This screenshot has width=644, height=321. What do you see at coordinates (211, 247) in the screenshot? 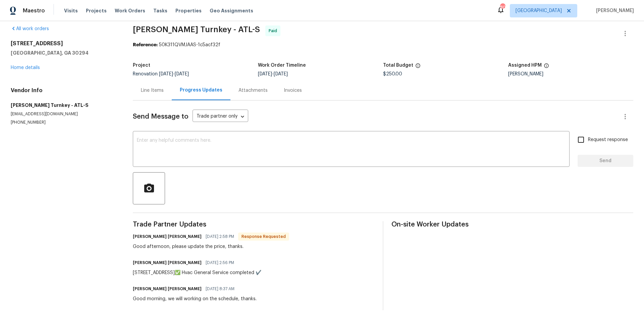
I see `div: Good afternoon, please update the price, thanks.` at bounding box center [211, 247].